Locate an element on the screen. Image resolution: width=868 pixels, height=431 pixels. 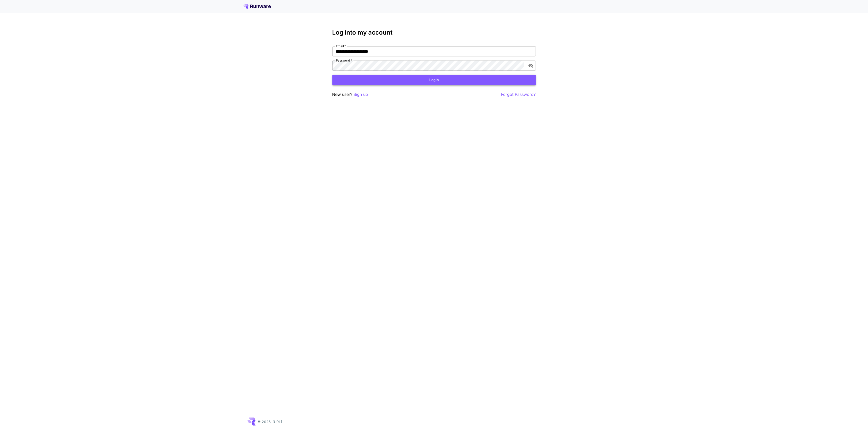
p: New user? is located at coordinates (350, 94).